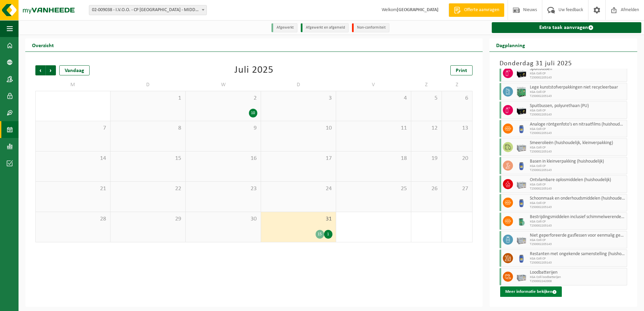 Image resolution: width=644 pixels, height=311 pixels. Describe the element at coordinates (148, 219) in the screenshot. I see `span: 29` at that location.